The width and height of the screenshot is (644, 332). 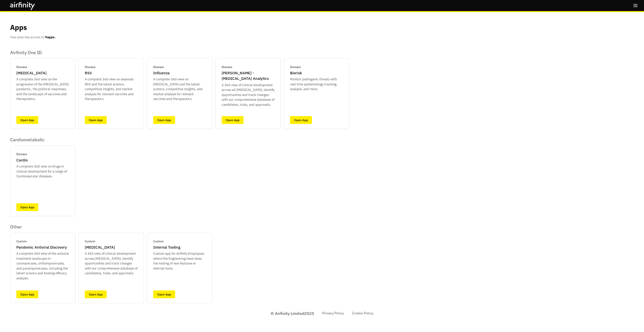 I want to click on b: 9 apps., so click(x=50, y=37).